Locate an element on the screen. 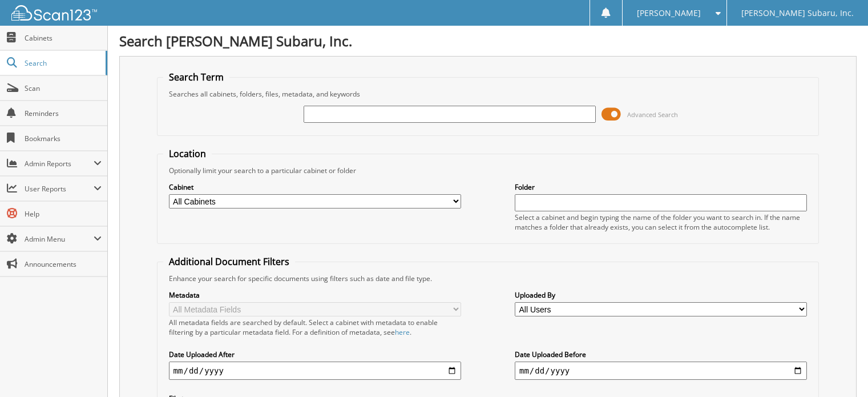 This screenshot has height=397, width=868. label: Date Uploaded After is located at coordinates (315, 354).